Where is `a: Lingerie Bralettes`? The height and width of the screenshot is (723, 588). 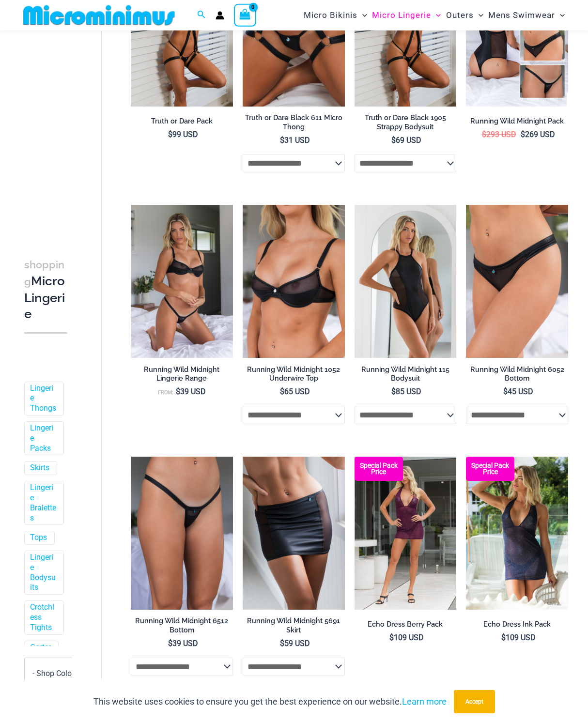 a: Lingerie Bralettes is located at coordinates (43, 503).